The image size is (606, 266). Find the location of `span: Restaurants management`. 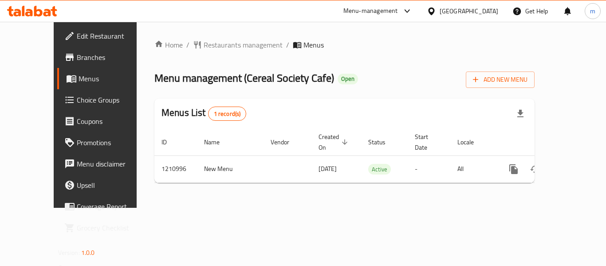

span: Restaurants management is located at coordinates (243, 45).